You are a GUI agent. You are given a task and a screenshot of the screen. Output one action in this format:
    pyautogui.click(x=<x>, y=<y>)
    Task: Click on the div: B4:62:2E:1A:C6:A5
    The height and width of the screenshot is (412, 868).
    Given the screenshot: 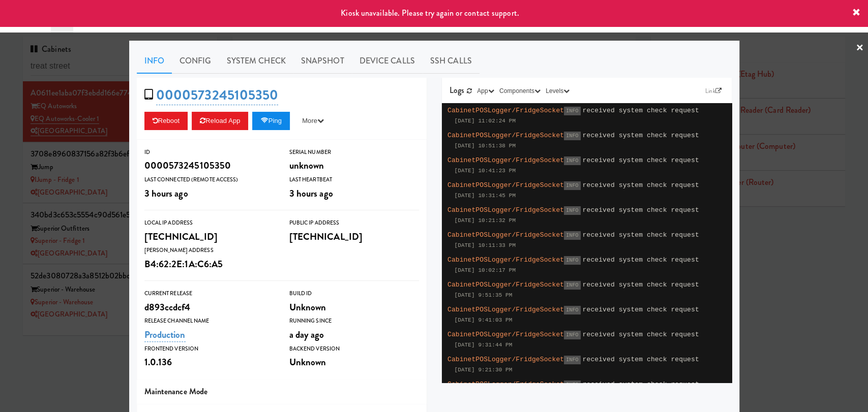 What is the action you would take?
    pyautogui.click(x=209, y=264)
    